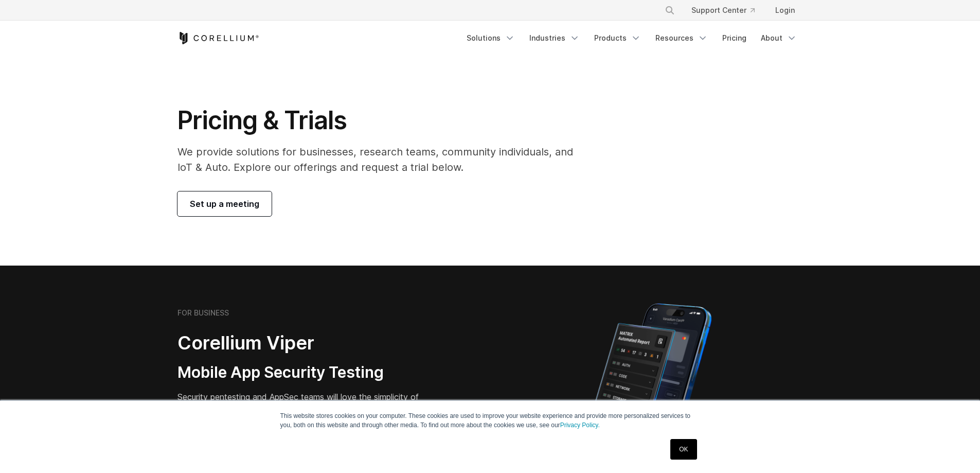 This screenshot has width=980, height=473. Describe the element at coordinates (203, 313) in the screenshot. I see `h6: FOR BUSINESS` at that location.